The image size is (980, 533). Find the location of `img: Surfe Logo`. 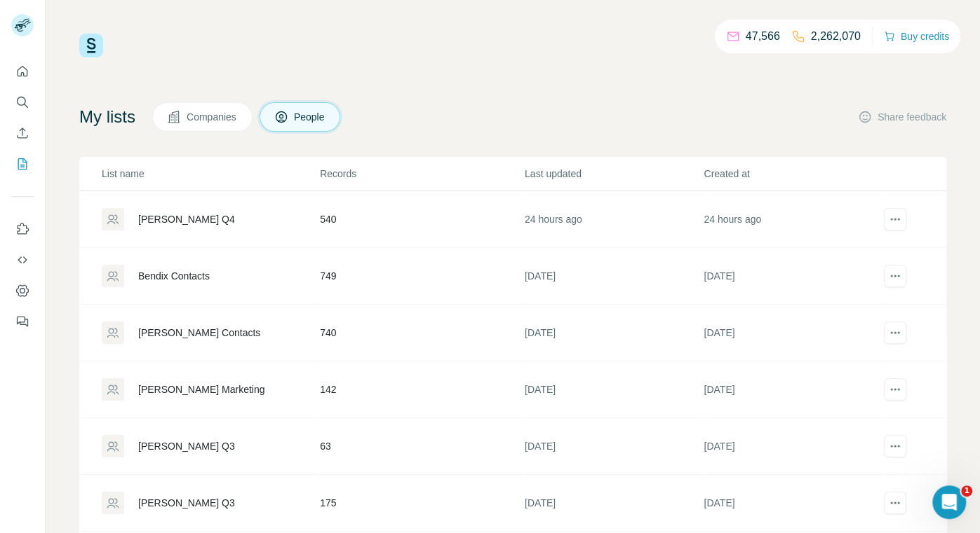

img: Surfe Logo is located at coordinates (91, 45).